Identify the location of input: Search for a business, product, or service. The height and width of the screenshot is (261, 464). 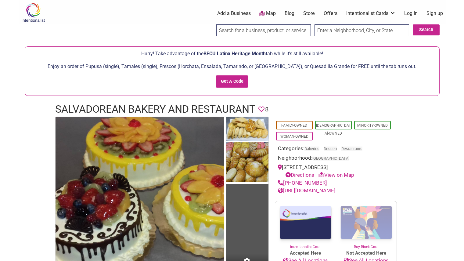
(264, 30).